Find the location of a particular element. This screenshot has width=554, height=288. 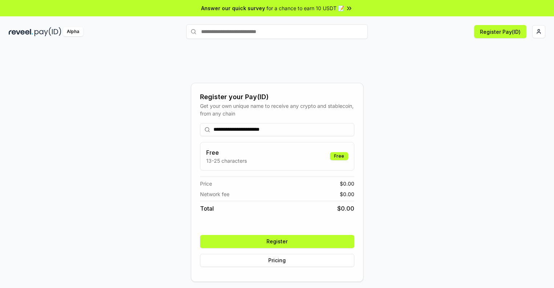

h3: Free is located at coordinates (227, 153).